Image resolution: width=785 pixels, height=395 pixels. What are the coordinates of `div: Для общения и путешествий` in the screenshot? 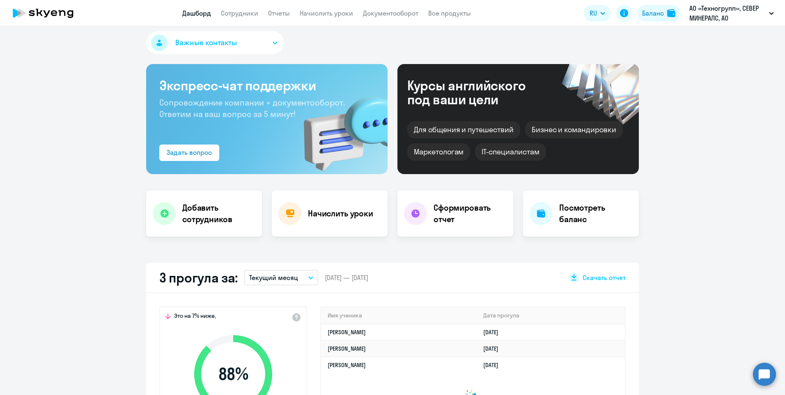 It's located at (464, 130).